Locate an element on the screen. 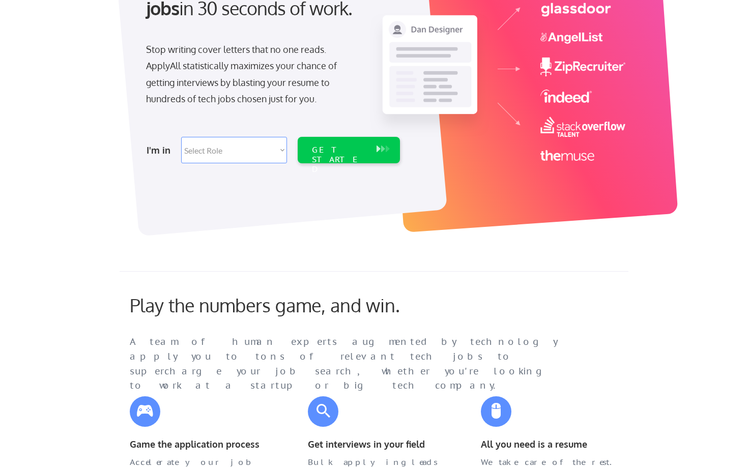  div: Get interviews in your field is located at coordinates (377, 444).